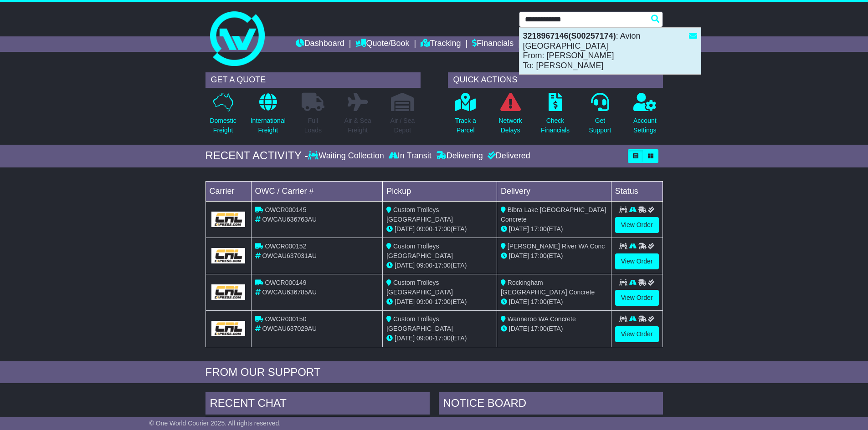 Image resolution: width=868 pixels, height=430 pixels. Describe the element at coordinates (285, 319) in the screenshot. I see `span: OWCR000150` at that location.